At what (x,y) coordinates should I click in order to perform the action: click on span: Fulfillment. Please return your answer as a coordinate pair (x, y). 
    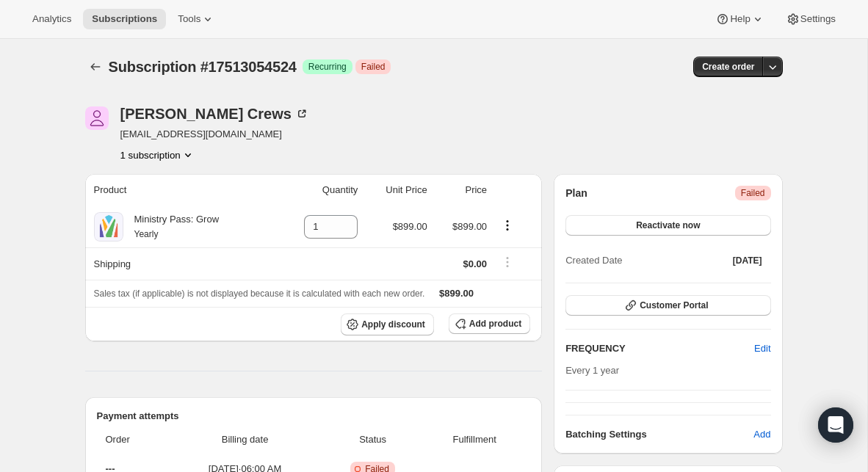
    Looking at the image, I should click on (475, 440).